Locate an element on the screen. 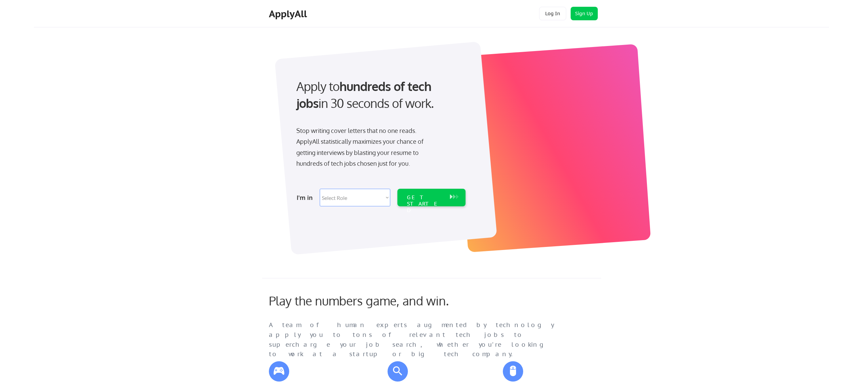  div: A team of human experts augmented by technology apply you to tons of relevant tech jobs to superc... is located at coordinates (418, 340).